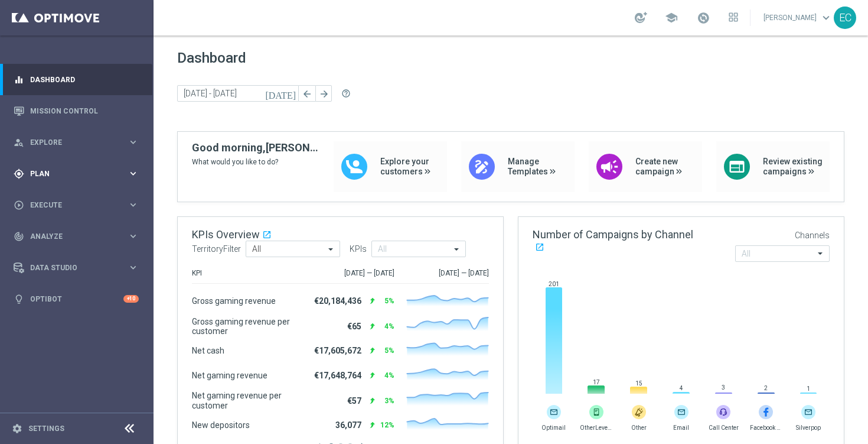  What do you see at coordinates (70, 142) in the screenshot?
I see `div: Explore` at bounding box center [70, 142].